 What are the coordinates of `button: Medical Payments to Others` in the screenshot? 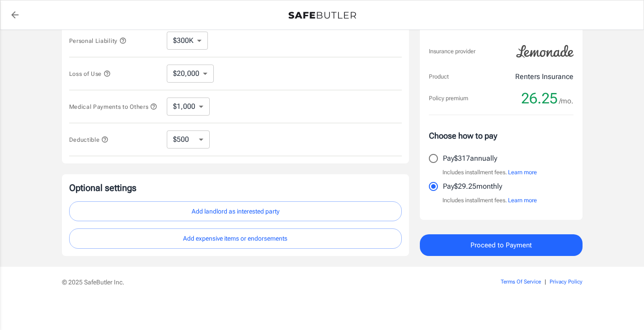 It's located at (113, 107).